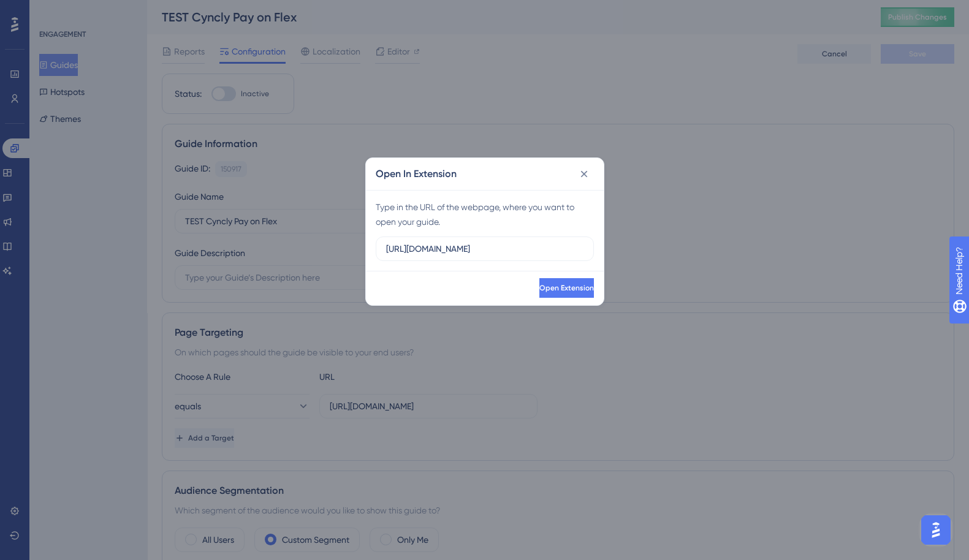 The width and height of the screenshot is (969, 560). Describe the element at coordinates (18, 18) in the screenshot. I see `img: launcher-image-alternative-text` at that location.